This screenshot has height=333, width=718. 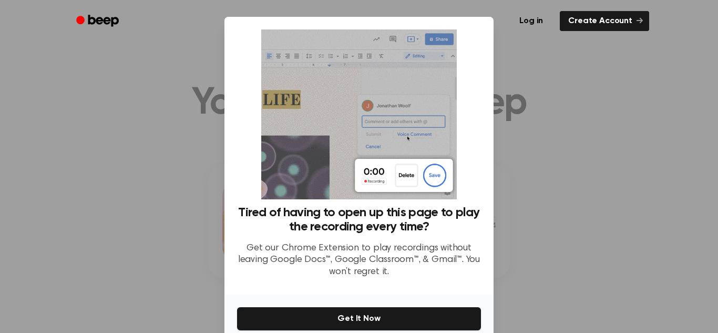 What do you see at coordinates (605, 21) in the screenshot?
I see `a: Create Account` at bounding box center [605, 21].